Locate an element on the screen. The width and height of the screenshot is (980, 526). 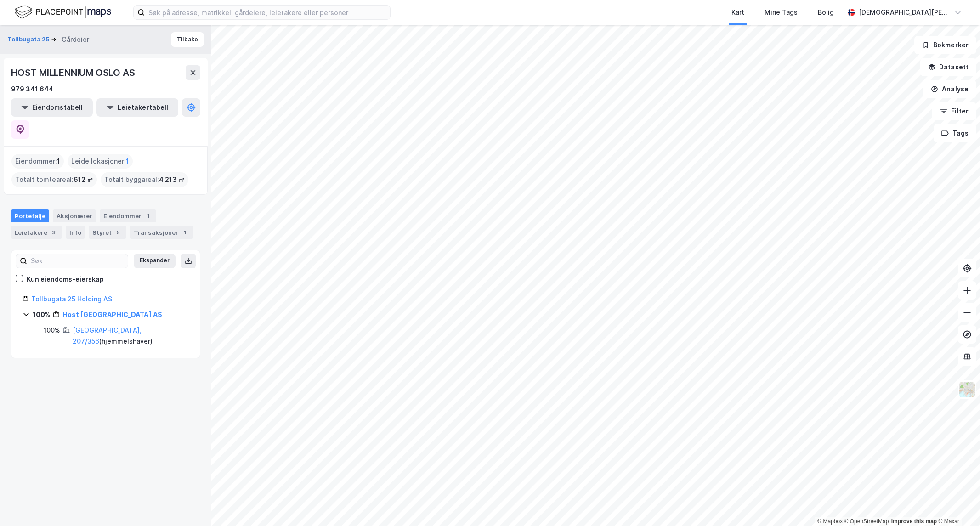
div: 3 is located at coordinates (54, 232).